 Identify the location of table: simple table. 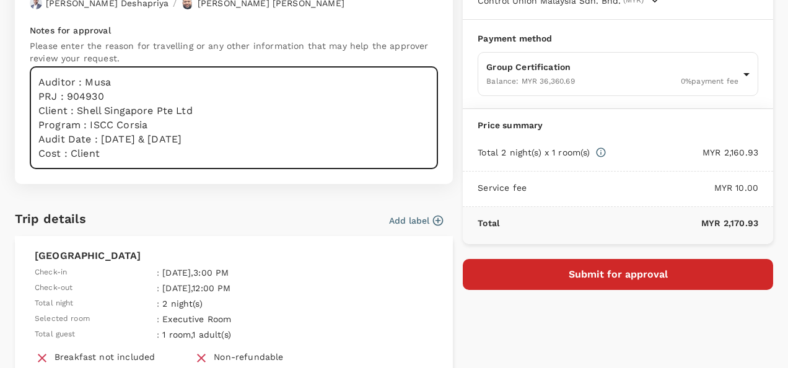
(174, 302).